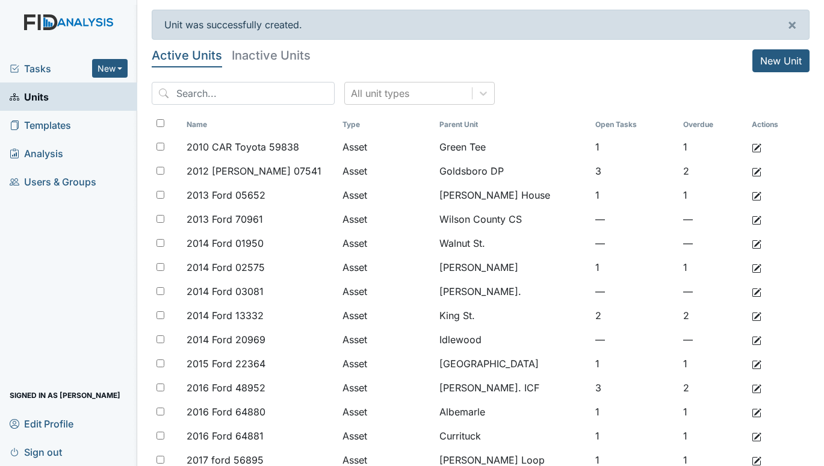 This screenshot has width=824, height=466. Describe the element at coordinates (512, 436) in the screenshot. I see `td: Currituck` at that location.